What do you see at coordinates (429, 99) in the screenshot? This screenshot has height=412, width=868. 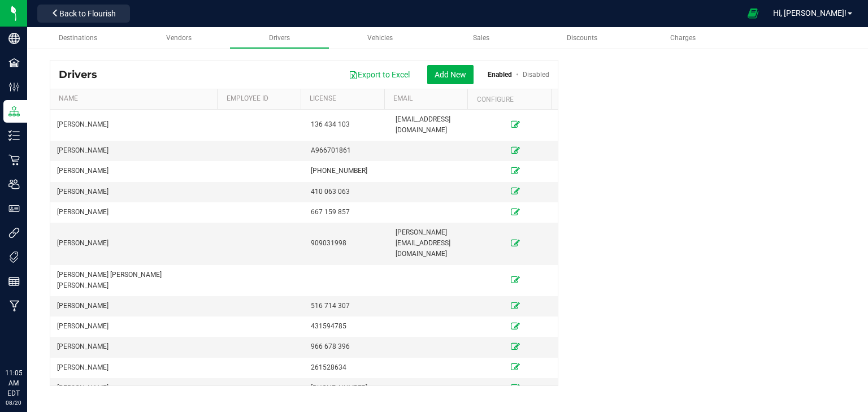 I see `a: Email` at bounding box center [429, 99].